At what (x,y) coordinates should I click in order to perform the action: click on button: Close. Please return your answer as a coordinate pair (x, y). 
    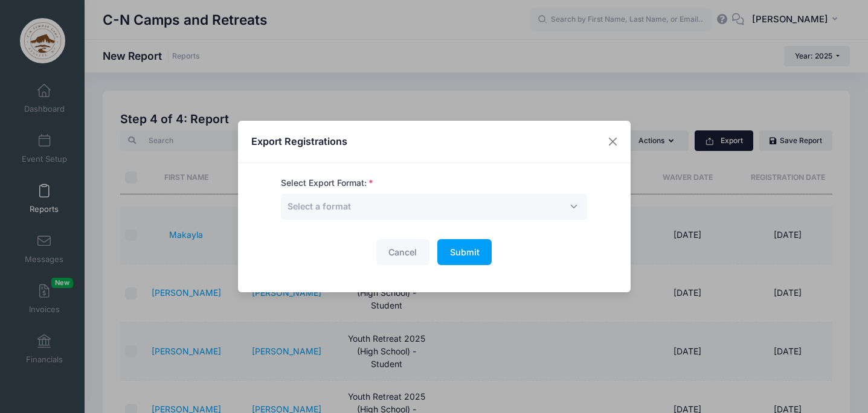
    Looking at the image, I should click on (612, 142).